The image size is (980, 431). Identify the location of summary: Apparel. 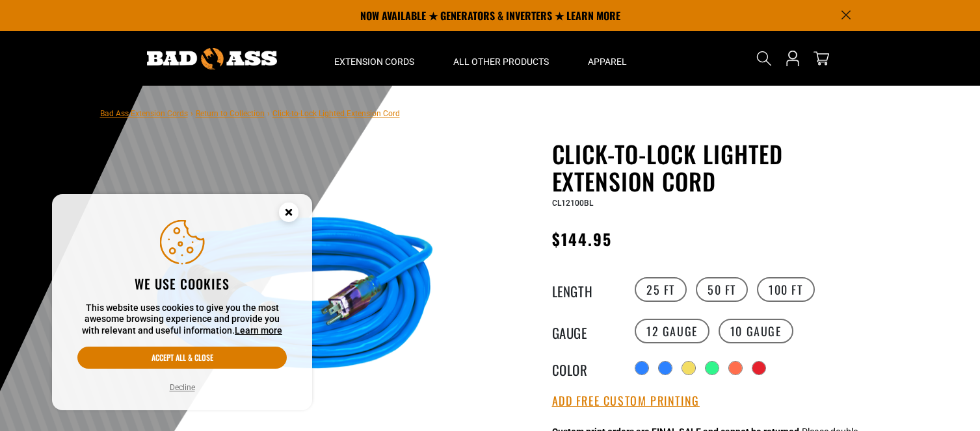
(607, 59).